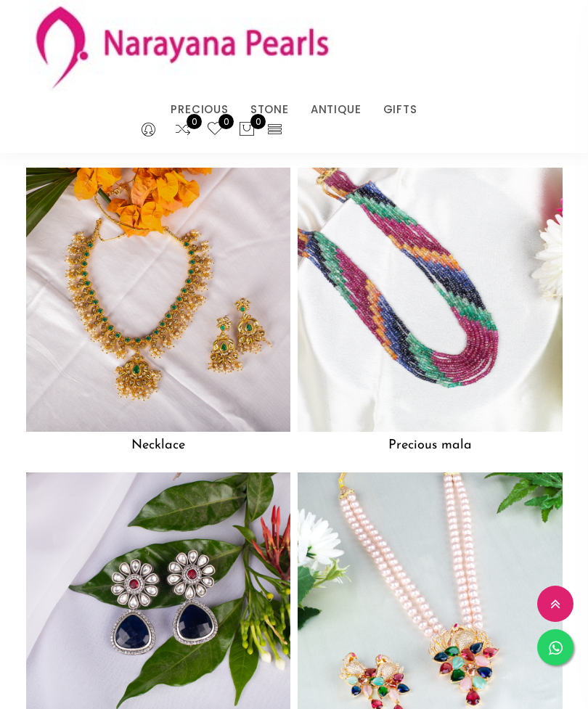  What do you see at coordinates (429, 446) in the screenshot?
I see `h5: Precious mala` at bounding box center [429, 446].